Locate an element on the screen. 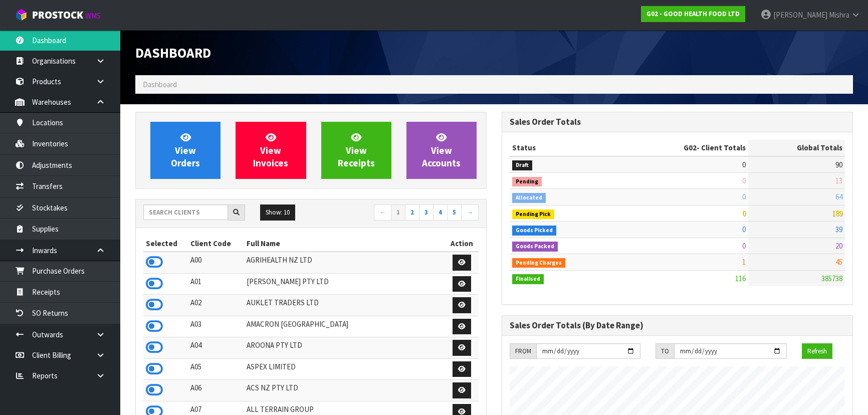 This screenshot has height=415, width=868. td: A05 is located at coordinates (215, 369).